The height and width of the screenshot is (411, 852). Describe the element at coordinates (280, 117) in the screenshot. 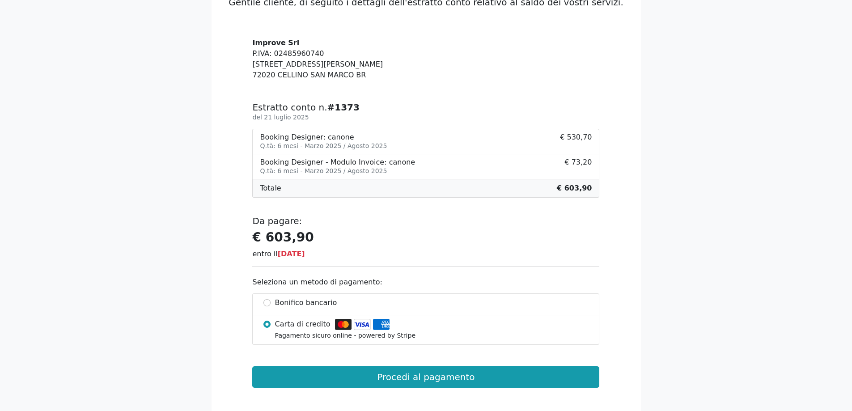

I see `small: del 21 luglio 2025` at that location.